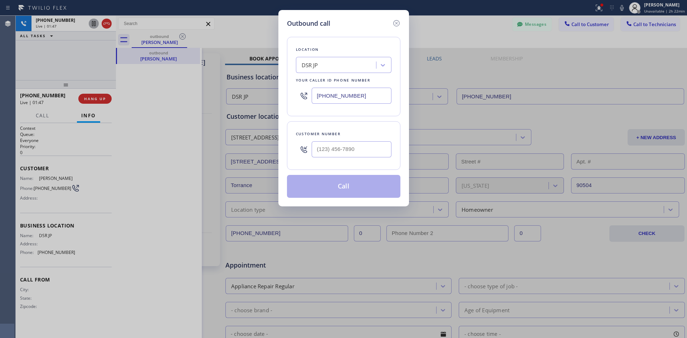 This screenshot has width=687, height=338. What do you see at coordinates (344, 186) in the screenshot?
I see `button: Call` at bounding box center [344, 186].